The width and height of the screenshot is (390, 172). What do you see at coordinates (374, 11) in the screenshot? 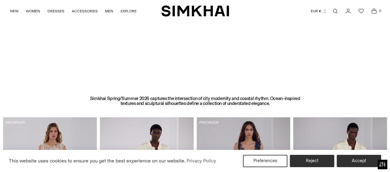
I see `a: Open cart modal` at bounding box center [374, 11].